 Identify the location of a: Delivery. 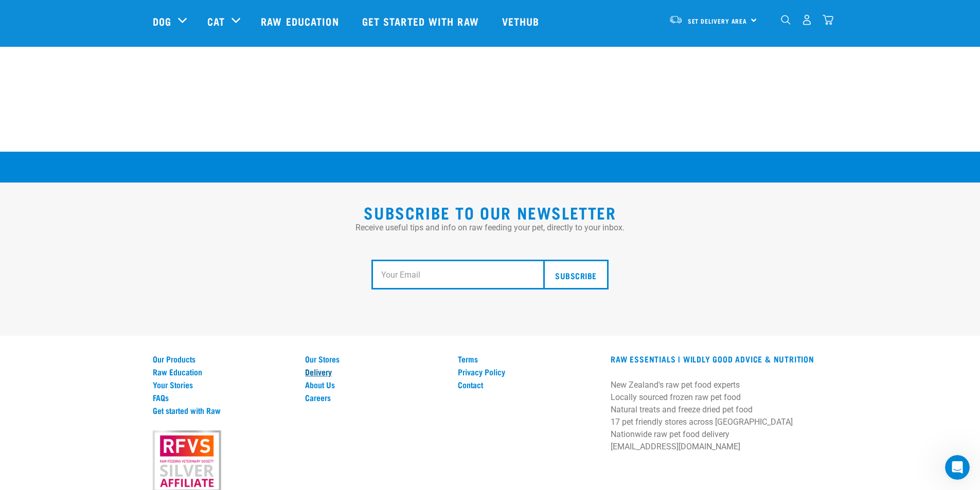
(375, 372).